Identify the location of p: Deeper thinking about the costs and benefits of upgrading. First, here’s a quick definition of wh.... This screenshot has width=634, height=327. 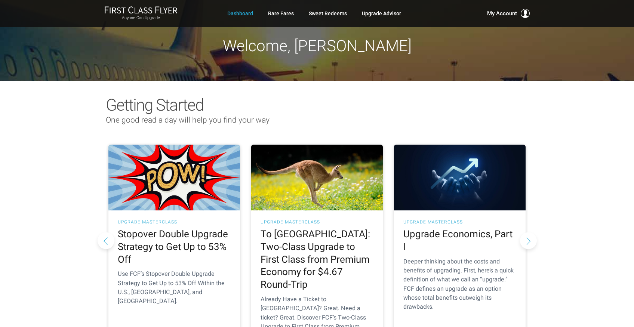
(460, 284).